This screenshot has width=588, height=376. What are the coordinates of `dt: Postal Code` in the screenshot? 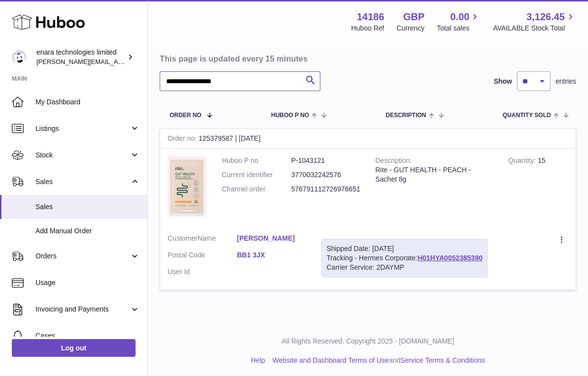 It's located at (202, 257).